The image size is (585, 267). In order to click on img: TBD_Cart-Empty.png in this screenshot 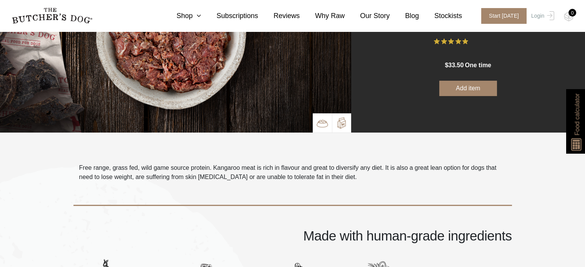, I will do `click(568, 17)`.